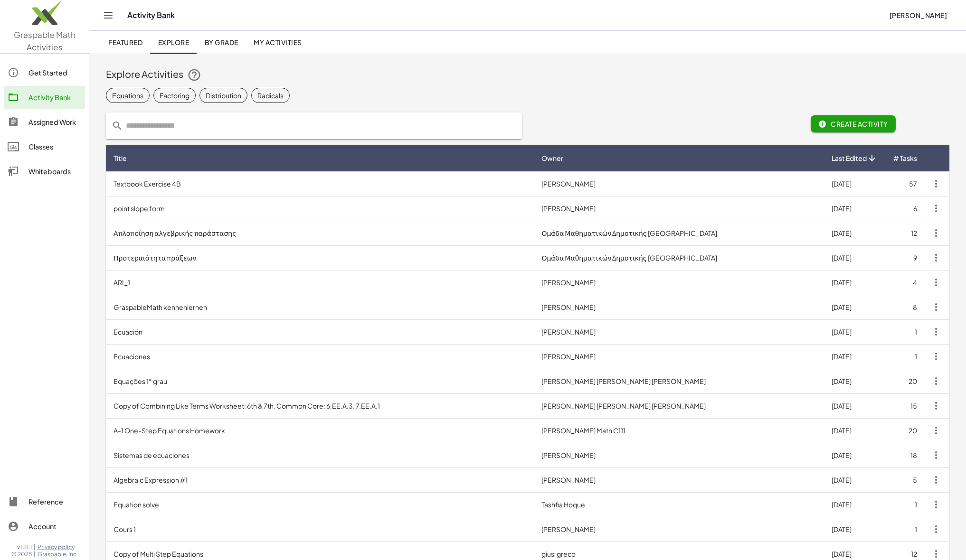 The width and height of the screenshot is (966, 560). Describe the element at coordinates (108, 15) in the screenshot. I see `button: Toggle navigation` at that location.